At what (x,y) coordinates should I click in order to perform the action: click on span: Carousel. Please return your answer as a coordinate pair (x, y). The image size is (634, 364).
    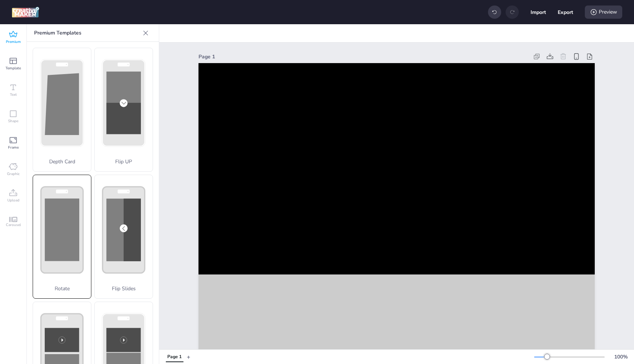
    Looking at the image, I should click on (13, 225).